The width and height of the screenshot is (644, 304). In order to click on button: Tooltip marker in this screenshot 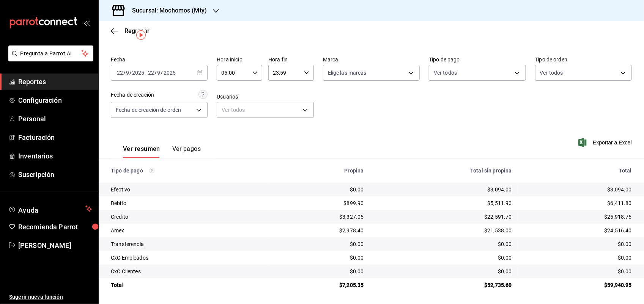, I will do `click(141, 35)`.